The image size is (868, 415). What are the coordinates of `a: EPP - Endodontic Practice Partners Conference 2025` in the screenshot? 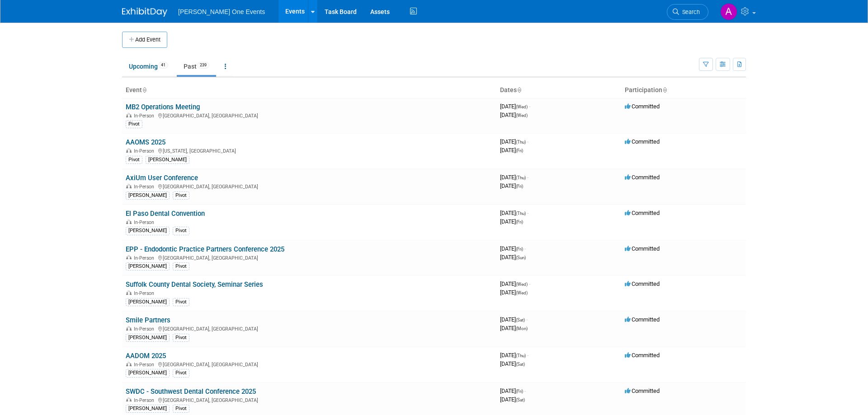 It's located at (205, 249).